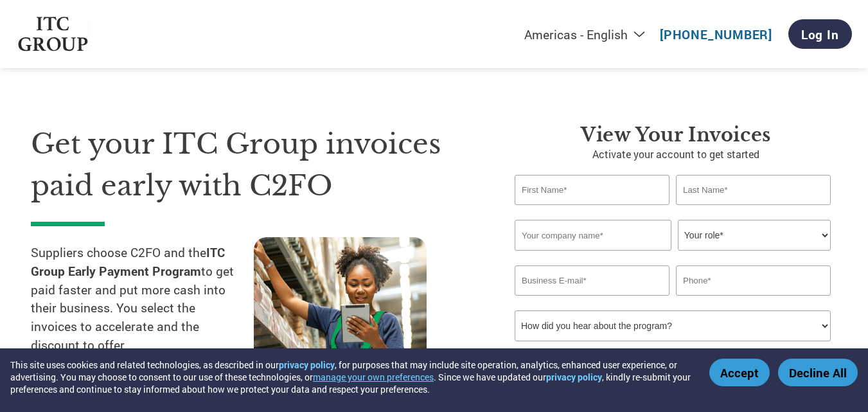  Describe the element at coordinates (820, 34) in the screenshot. I see `a: Log In` at that location.